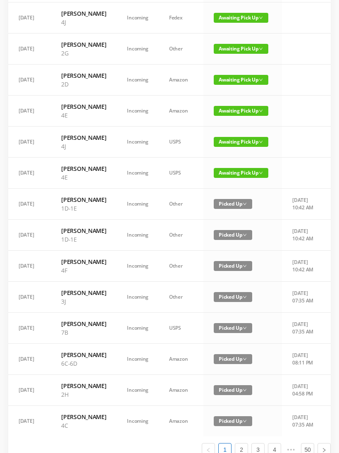  Describe the element at coordinates (84, 177) in the screenshot. I see `p: 4E` at that location.